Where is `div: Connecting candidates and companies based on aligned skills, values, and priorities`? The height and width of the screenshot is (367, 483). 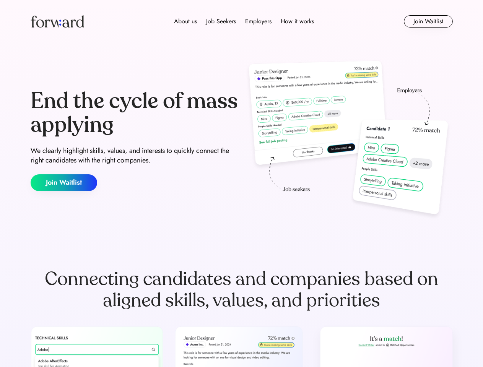 div: Connecting candidates and companies based on aligned skills, values, and priorities is located at coordinates (241, 290).